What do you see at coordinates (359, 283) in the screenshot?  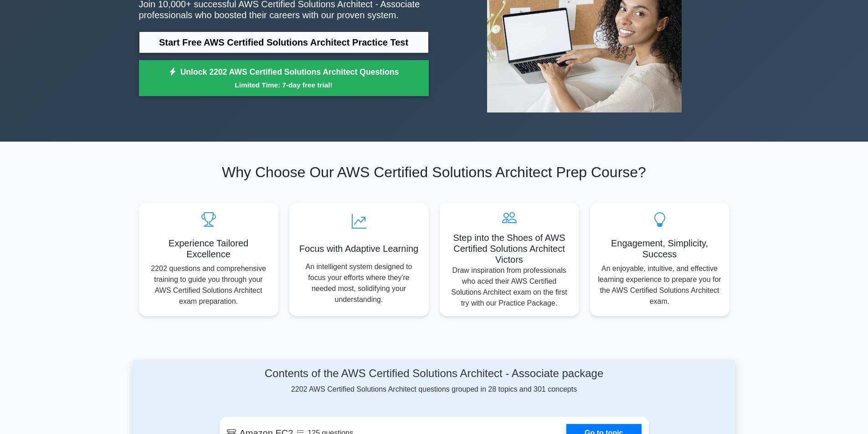 I see `p: An intelligent system designed to focus your efforts where they're needed most, solidifying your ...` at bounding box center [359, 283].